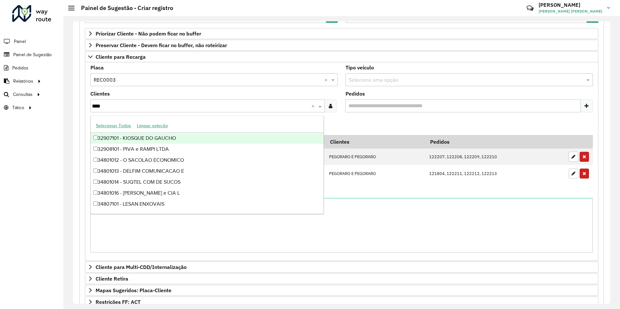  Describe the element at coordinates (207, 149) in the screenshot. I see `div: 32908101 - PIVA e RAMPI LTDA` at that location.